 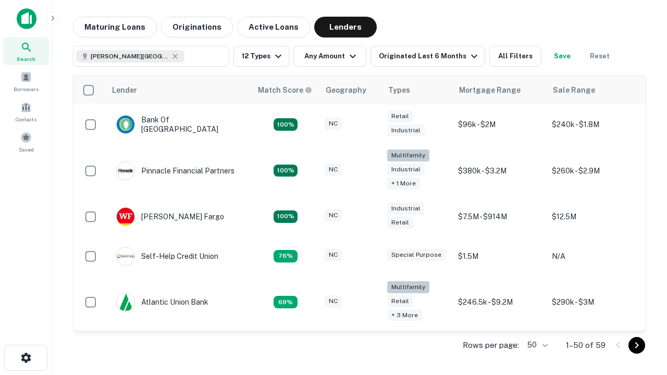 I want to click on td: $260k - $2.9M, so click(x=593, y=170).